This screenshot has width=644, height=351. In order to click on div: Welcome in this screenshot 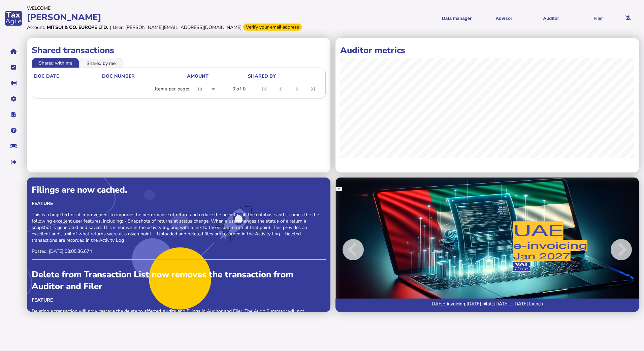, I will do `click(174, 8)`.